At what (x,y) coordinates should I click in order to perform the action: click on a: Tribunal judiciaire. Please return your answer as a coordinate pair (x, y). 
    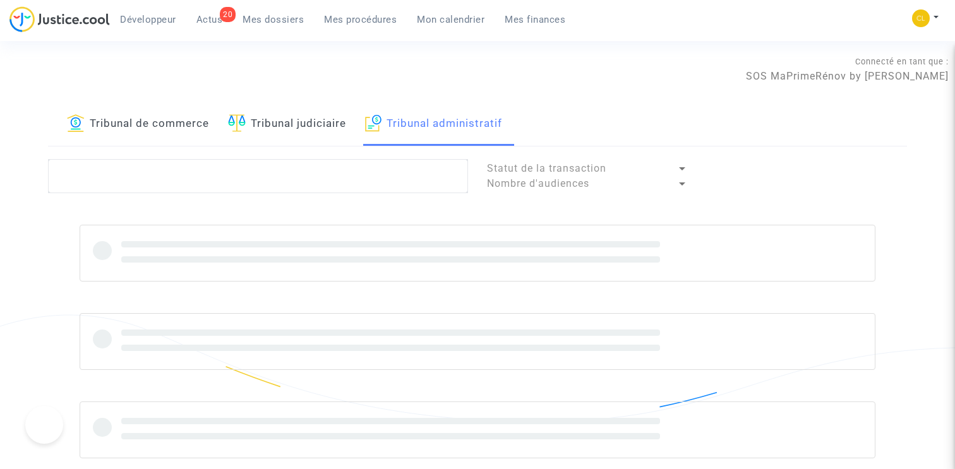
    Looking at the image, I should click on (287, 124).